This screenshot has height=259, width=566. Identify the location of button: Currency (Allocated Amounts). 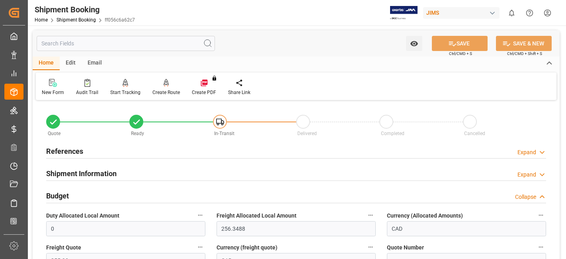
(541, 215).